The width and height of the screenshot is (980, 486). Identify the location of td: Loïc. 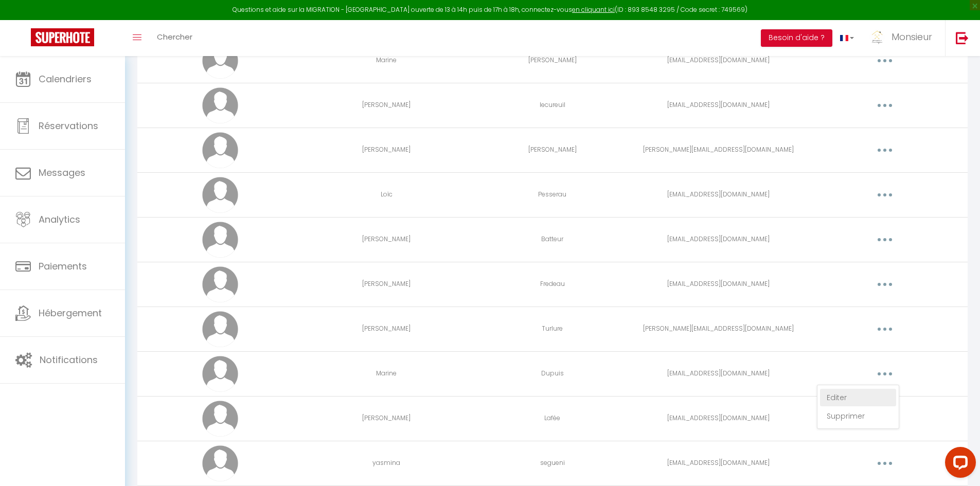
(387, 194).